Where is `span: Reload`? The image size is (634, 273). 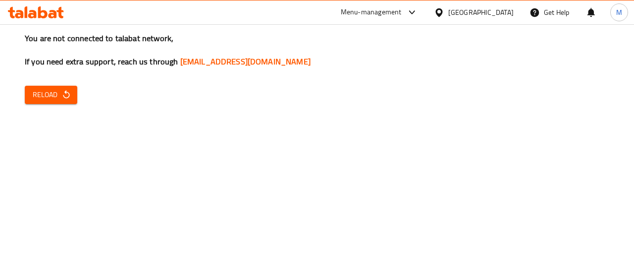
span: Reload is located at coordinates (51, 95).